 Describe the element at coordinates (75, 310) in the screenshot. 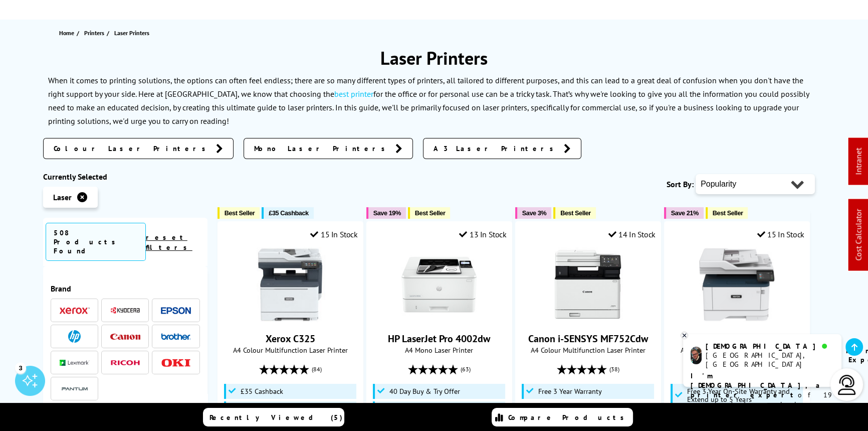

I see `a: Xerox` at that location.